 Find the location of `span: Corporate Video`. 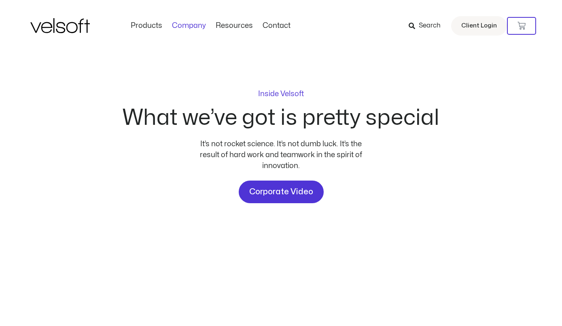

span: Corporate Video is located at coordinates (281, 192).